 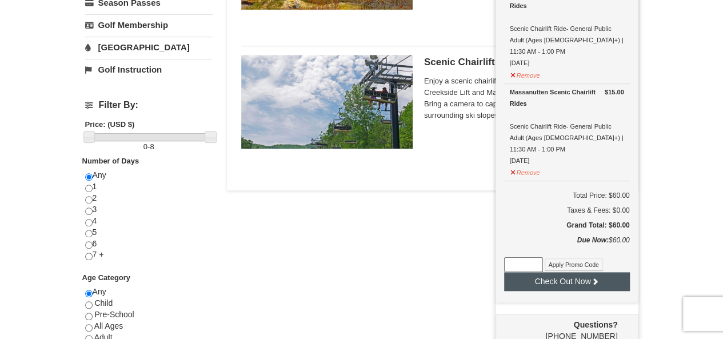 I want to click on span: All Ages, so click(x=109, y=326).